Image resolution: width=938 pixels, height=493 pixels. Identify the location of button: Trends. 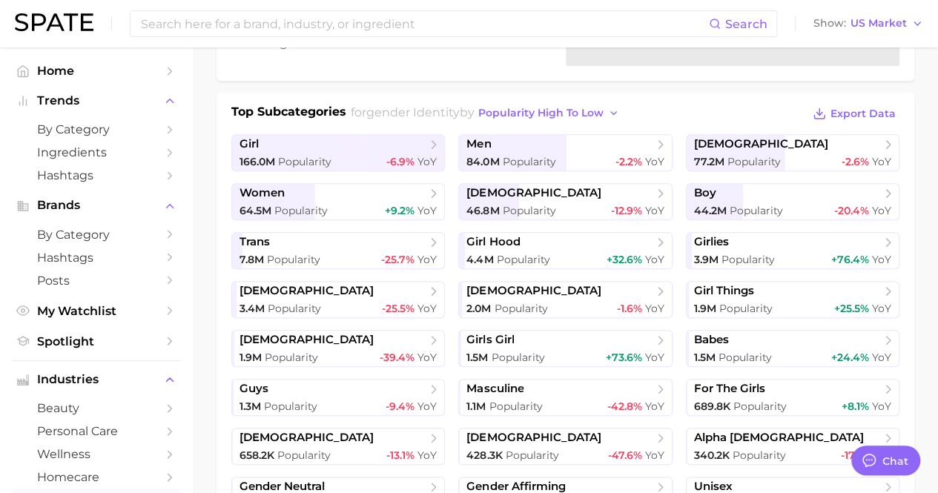
(96, 101).